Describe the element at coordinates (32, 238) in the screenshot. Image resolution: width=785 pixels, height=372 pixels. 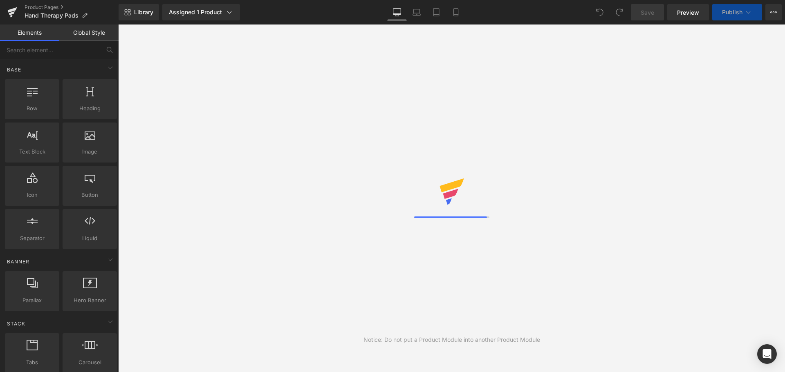
I see `span: Separator` at that location.